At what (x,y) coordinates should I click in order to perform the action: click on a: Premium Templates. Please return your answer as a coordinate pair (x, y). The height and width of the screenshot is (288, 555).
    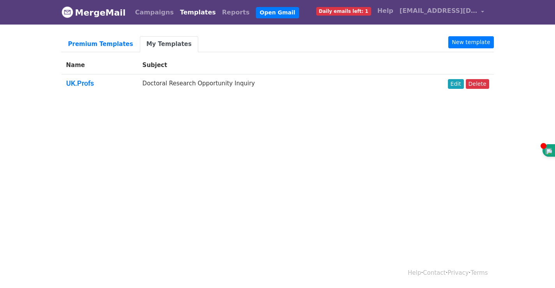
    Looking at the image, I should click on (101, 44).